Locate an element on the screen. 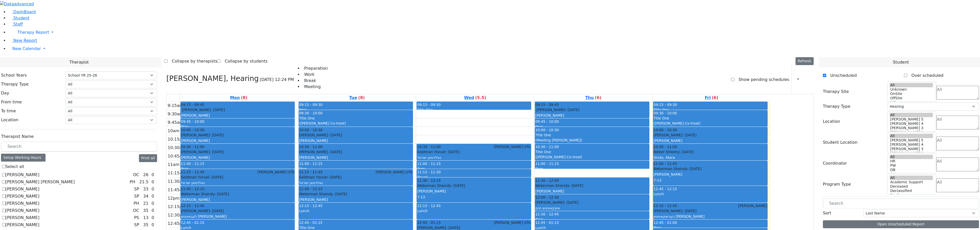  div: 11:30am is located at coordinates (177, 181).